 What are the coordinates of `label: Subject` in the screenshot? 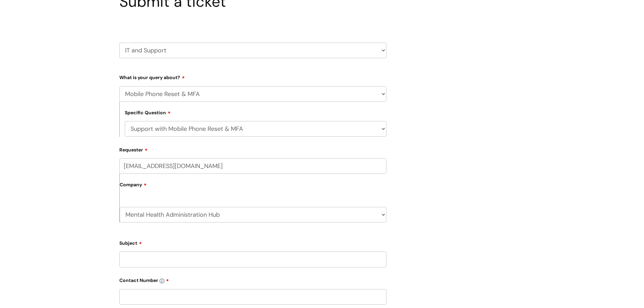 It's located at (253, 242).